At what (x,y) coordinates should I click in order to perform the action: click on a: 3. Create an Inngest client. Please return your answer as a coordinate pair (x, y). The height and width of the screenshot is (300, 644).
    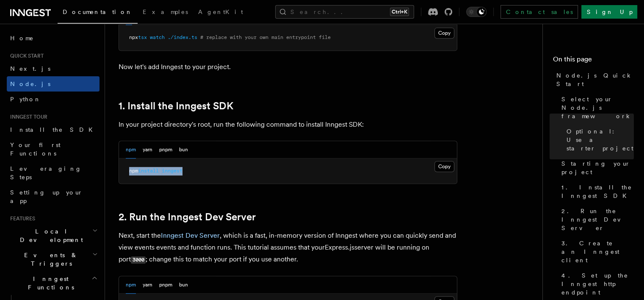
    Looking at the image, I should click on (596, 252).